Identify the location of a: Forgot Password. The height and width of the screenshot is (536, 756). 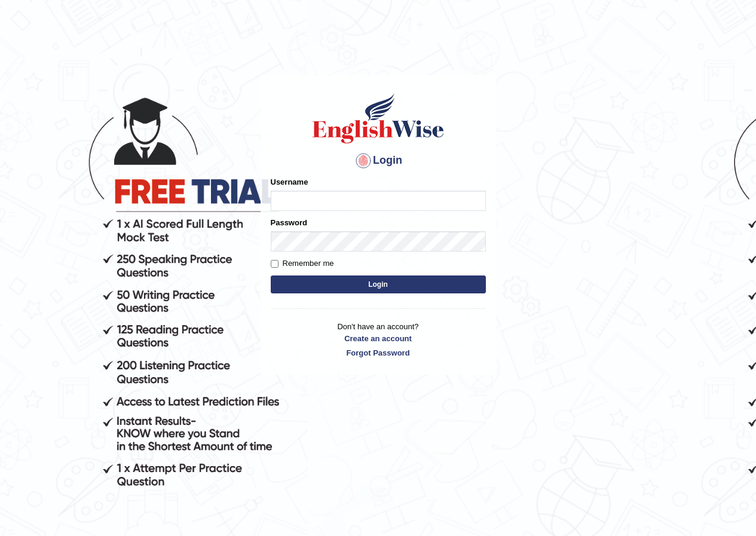
(378, 353).